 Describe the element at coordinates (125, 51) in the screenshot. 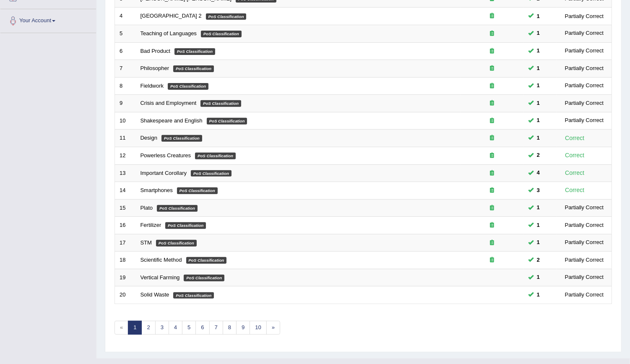

I see `td: 6` at that location.